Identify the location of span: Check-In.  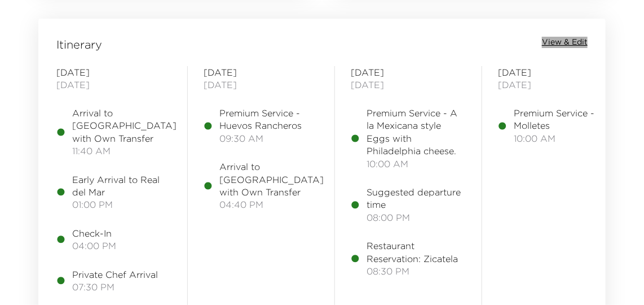
(94, 233).